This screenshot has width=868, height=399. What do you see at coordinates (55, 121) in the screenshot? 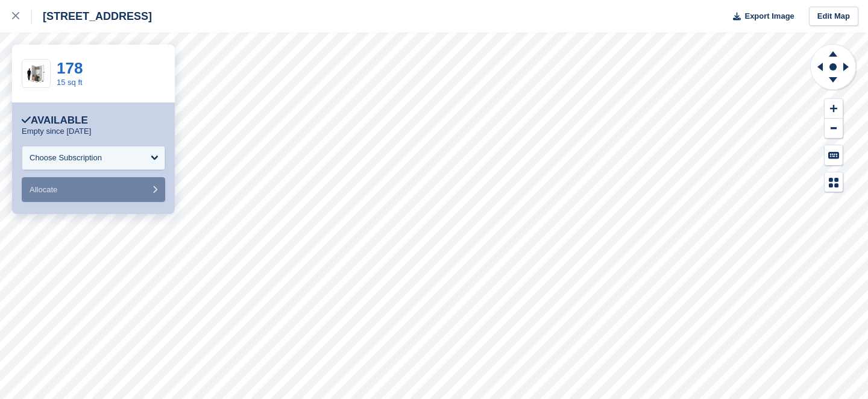
I see `div: Available` at bounding box center [55, 121].